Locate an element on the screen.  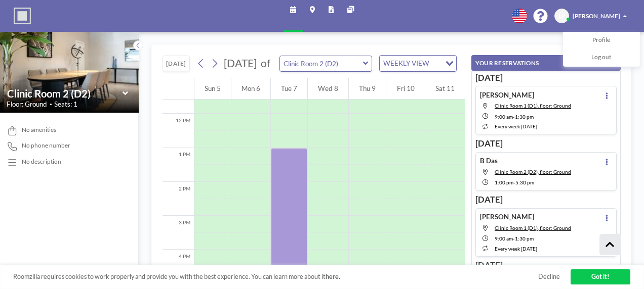
span: of is located at coordinates (265, 63).